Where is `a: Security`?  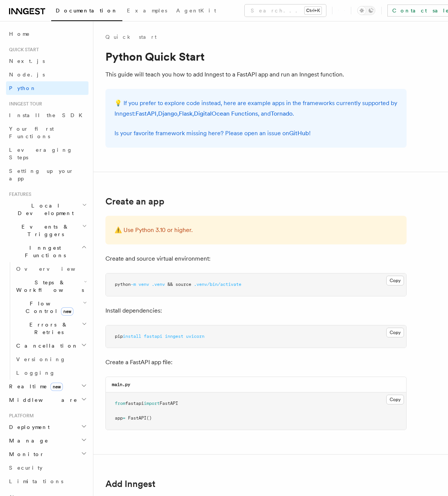
a: Security is located at coordinates (47, 468).